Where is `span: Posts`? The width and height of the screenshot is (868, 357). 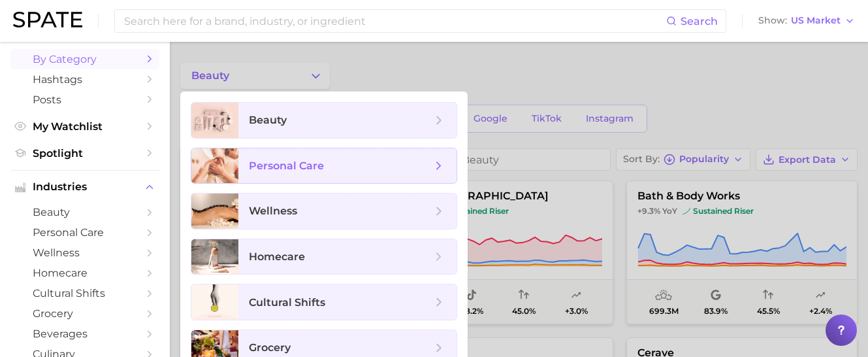 span: Posts is located at coordinates (85, 99).